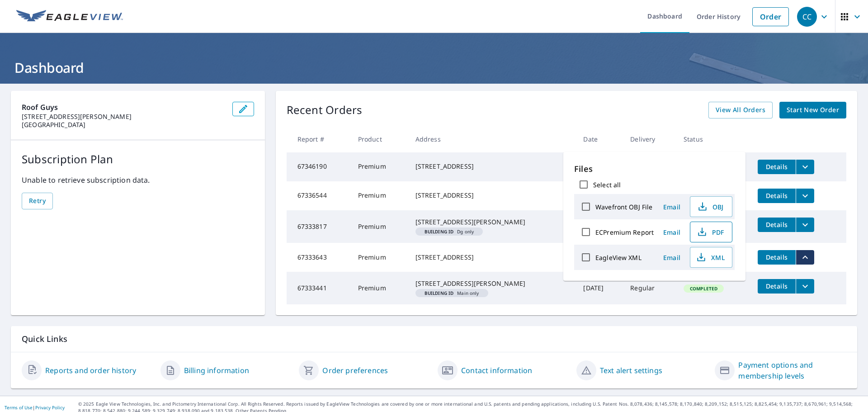  I want to click on button: filesDropdownBtn-67333817, so click(805, 225).